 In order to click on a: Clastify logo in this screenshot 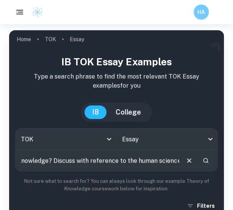, I will do `click(35, 12)`.